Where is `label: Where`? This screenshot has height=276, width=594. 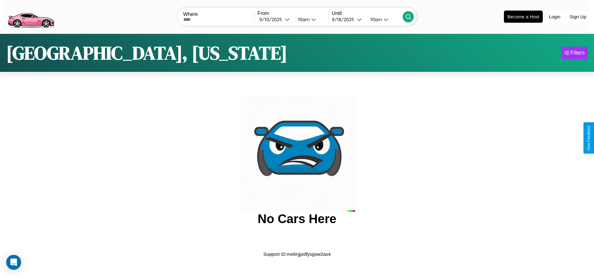 label: Where is located at coordinates (219, 14).